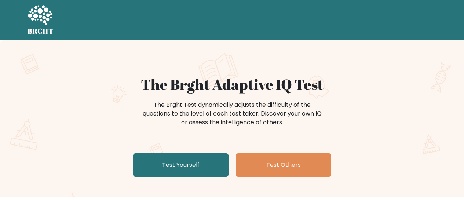 The image size is (464, 205). What do you see at coordinates (232, 114) in the screenshot?
I see `div: The Brght Test dynamically adjusts the difficulty of the questions to the level of each test take...` at bounding box center [232, 114].